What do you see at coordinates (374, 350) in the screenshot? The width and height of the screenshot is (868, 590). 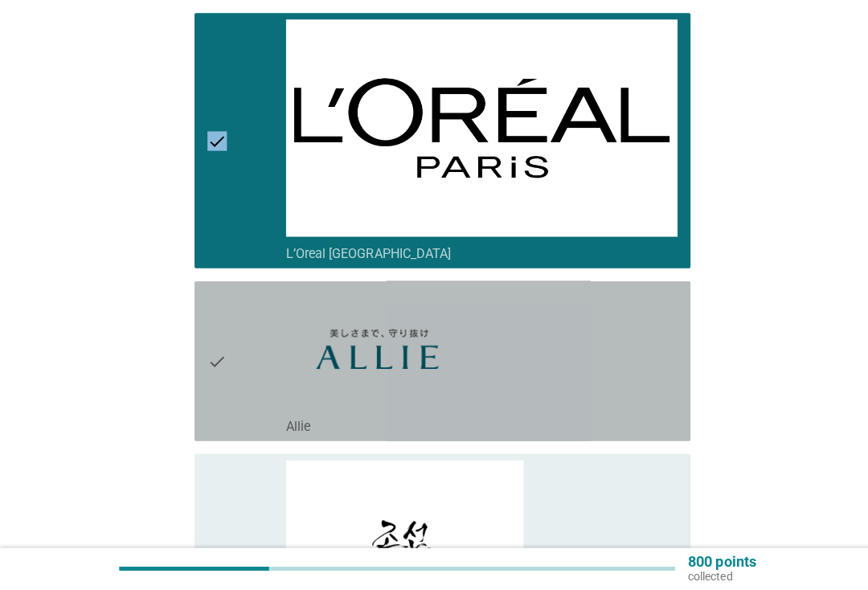 I see `img: c8667bca-8b62-4240-92cc-810499bf3c3e-allie.png` at bounding box center [374, 350].